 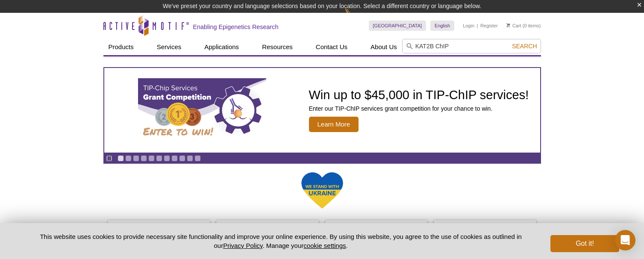 I want to click on img: Your Cart, so click(x=508, y=25).